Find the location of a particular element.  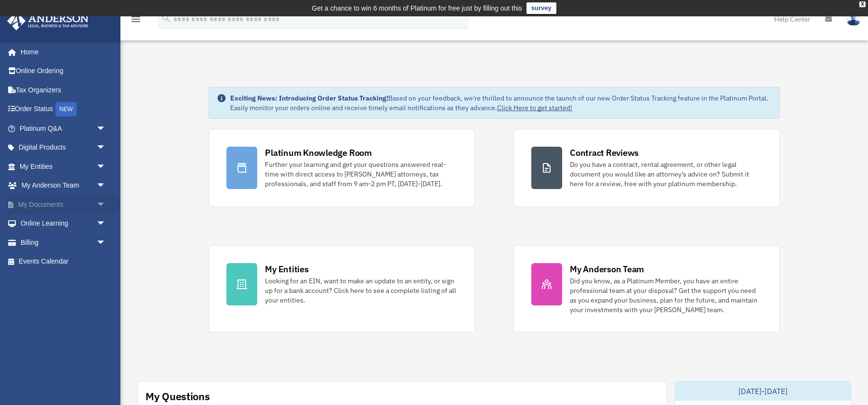

div: Contract Reviews is located at coordinates (604, 152).